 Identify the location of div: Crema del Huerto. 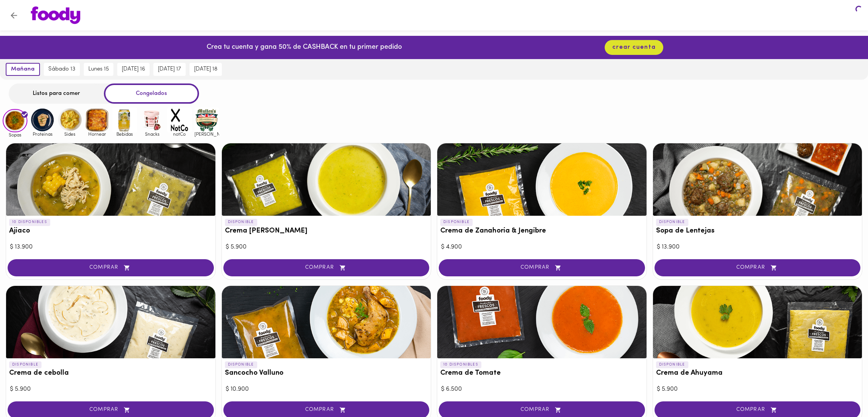
(327, 179).